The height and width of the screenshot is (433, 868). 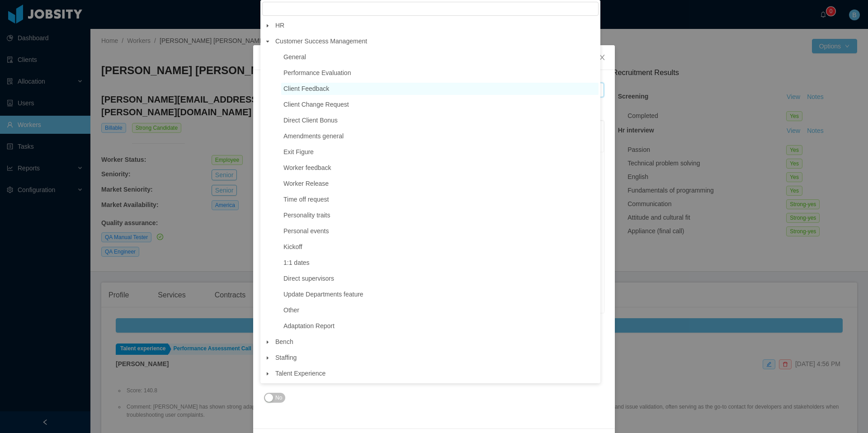 I want to click on button: Add comment to Worker File?, so click(x=274, y=398).